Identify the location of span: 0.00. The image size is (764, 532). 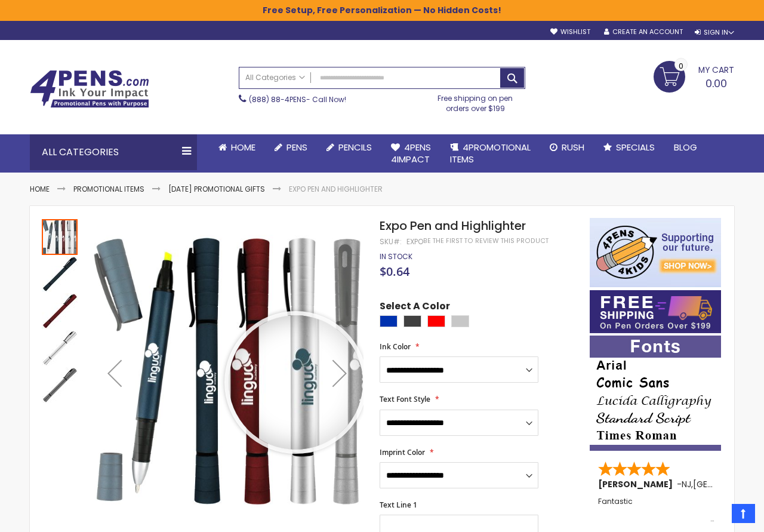
(717, 83).